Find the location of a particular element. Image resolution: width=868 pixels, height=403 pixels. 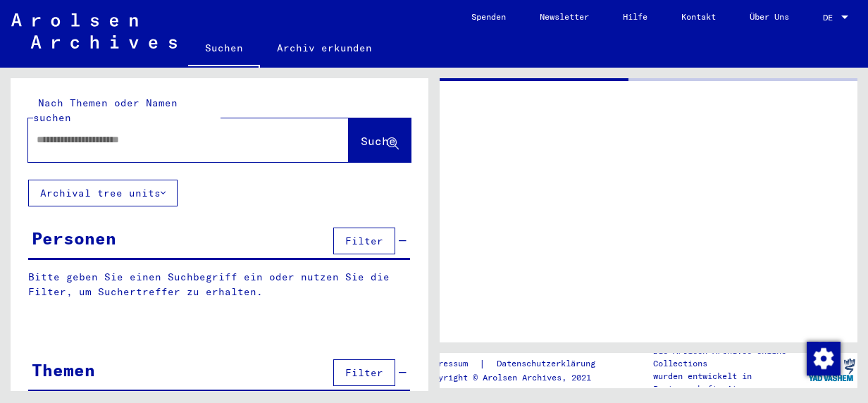

img: Arolsen_neg.svg is located at coordinates (94, 31).